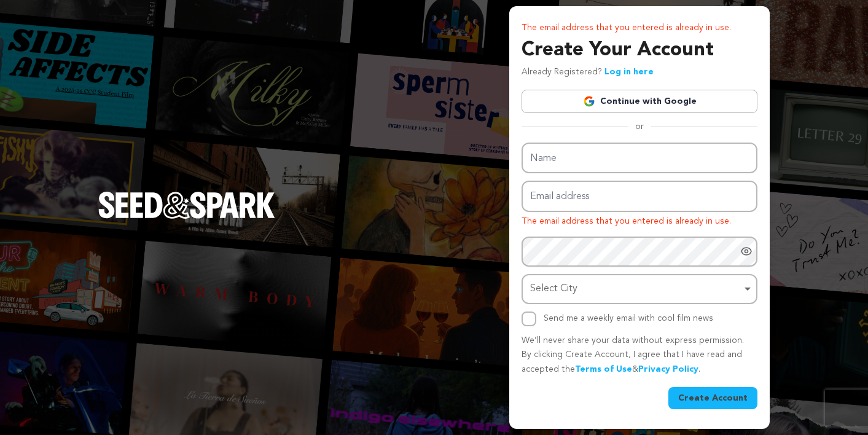 The height and width of the screenshot is (435, 868). Describe the element at coordinates (640, 101) in the screenshot. I see `a: Continue with Google` at that location.